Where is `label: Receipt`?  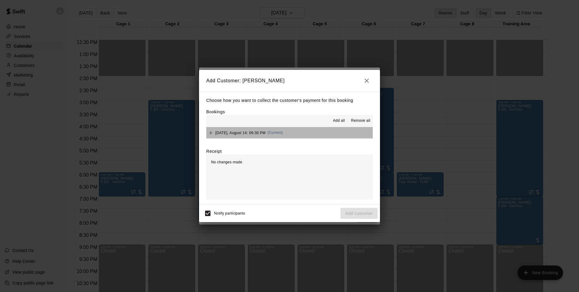 label: Receipt is located at coordinates (214, 151).